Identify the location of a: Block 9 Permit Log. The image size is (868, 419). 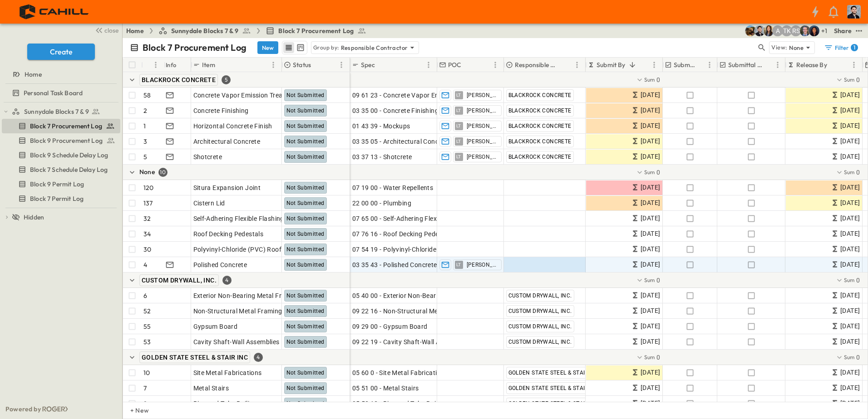
(60, 184).